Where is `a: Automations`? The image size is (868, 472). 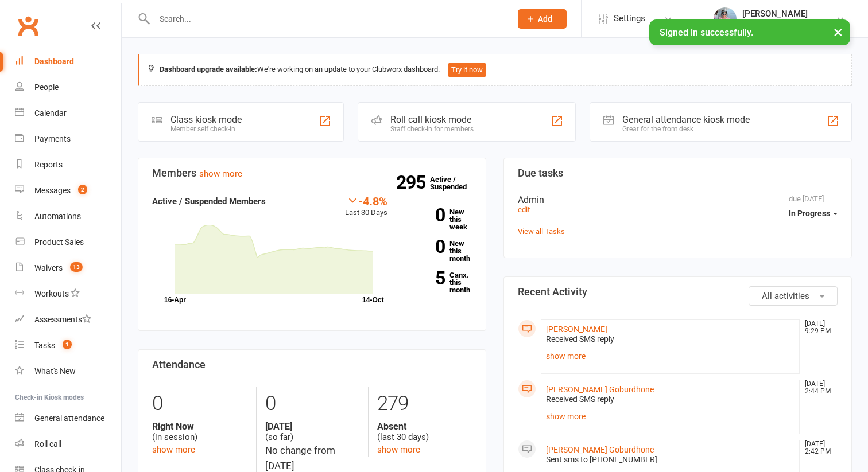 a: Automations is located at coordinates (68, 216).